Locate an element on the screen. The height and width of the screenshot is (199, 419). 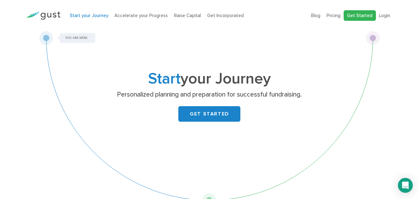
span: Start is located at coordinates (165, 79).